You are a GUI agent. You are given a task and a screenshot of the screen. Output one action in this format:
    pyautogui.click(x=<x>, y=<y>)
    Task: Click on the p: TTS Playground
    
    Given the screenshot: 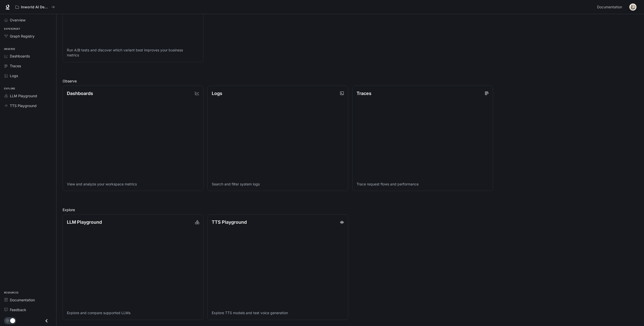 What is the action you would take?
    pyautogui.click(x=229, y=222)
    